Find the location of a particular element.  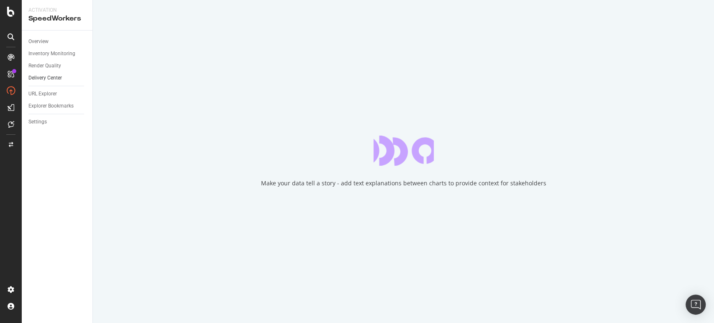

a: URL Explorer is located at coordinates (57, 94).